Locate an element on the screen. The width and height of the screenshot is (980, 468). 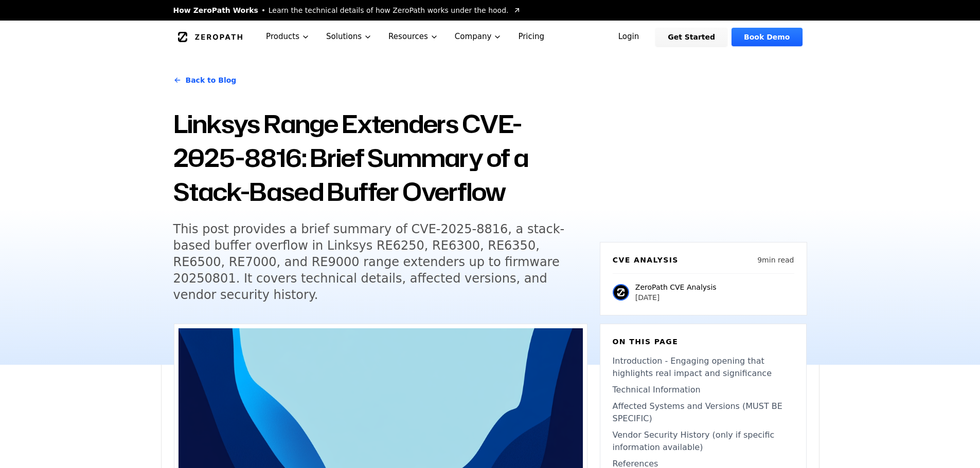
button: Company is located at coordinates (479, 37).